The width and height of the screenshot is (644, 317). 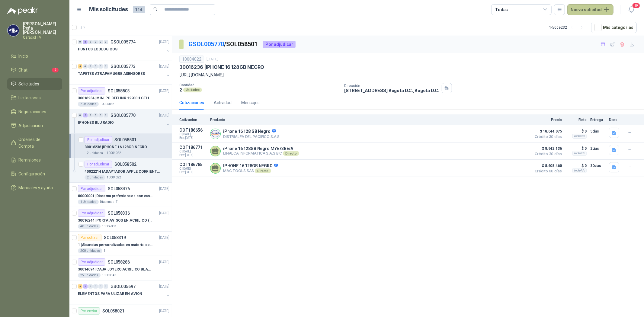 I want to click on p: PUNTOS ECOLOGICOS, so click(x=98, y=49).